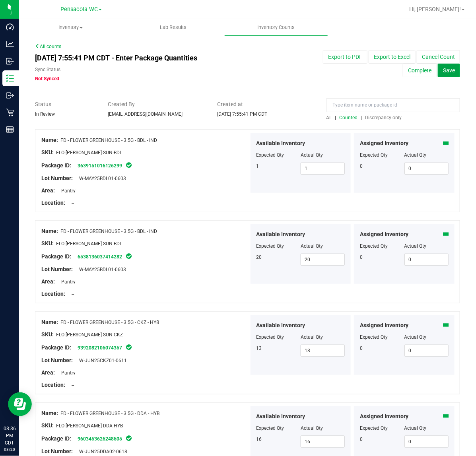 This screenshot has height=456, width=476. I want to click on span: All, so click(330, 118).